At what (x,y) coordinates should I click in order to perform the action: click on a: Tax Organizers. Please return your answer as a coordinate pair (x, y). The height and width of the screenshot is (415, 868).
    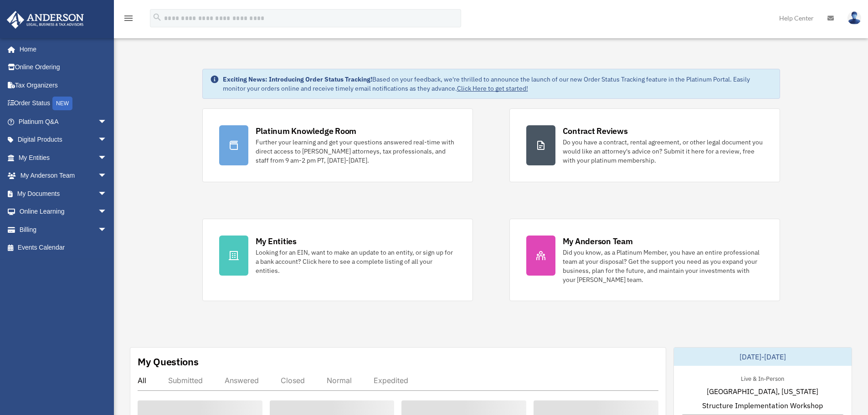
    Looking at the image, I should click on (63, 85).